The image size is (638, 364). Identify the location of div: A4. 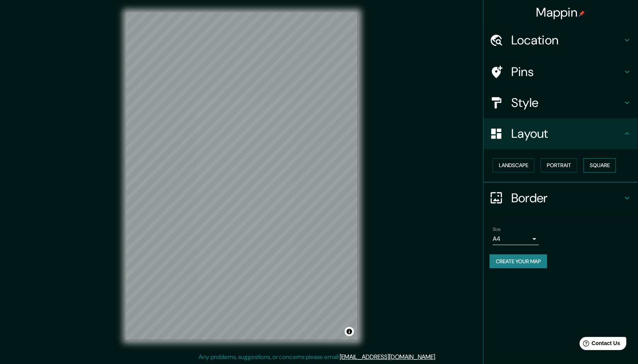
(516, 239).